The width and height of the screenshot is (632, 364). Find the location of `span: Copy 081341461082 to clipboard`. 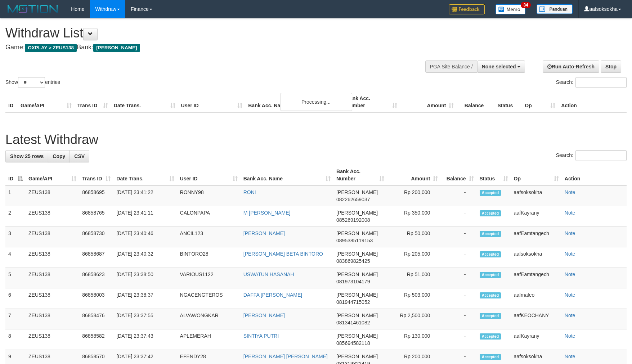

span: Copy 081341461082 to clipboard is located at coordinates (353, 322).